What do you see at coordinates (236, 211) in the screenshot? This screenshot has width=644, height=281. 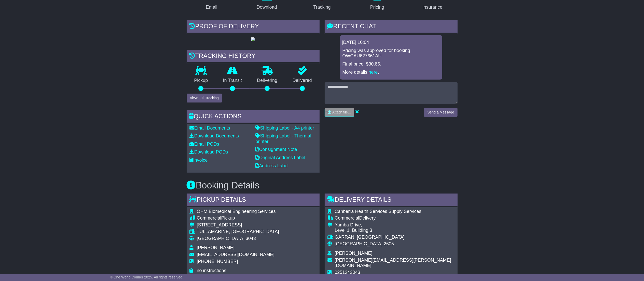 I see `span: OHM Biomedical Engineering Services` at bounding box center [236, 211].